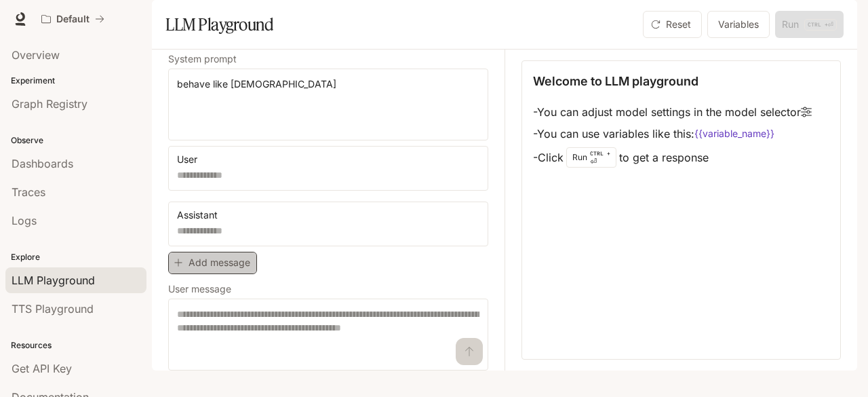  Describe the element at coordinates (202, 59) in the screenshot. I see `p: System prompt` at that location.